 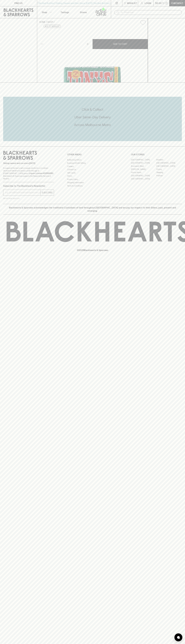 I want to click on a: Fitzroy, so click(x=169, y=169).